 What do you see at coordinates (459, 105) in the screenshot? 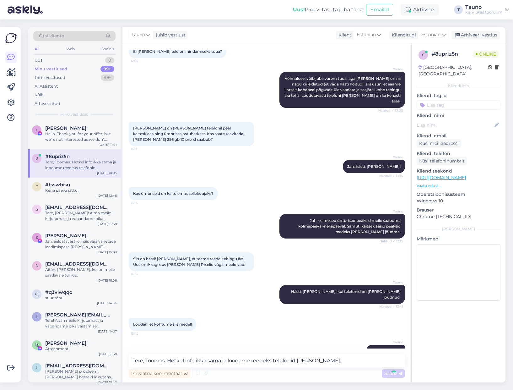
I see `input: Lisa tag` at bounding box center [459, 105].